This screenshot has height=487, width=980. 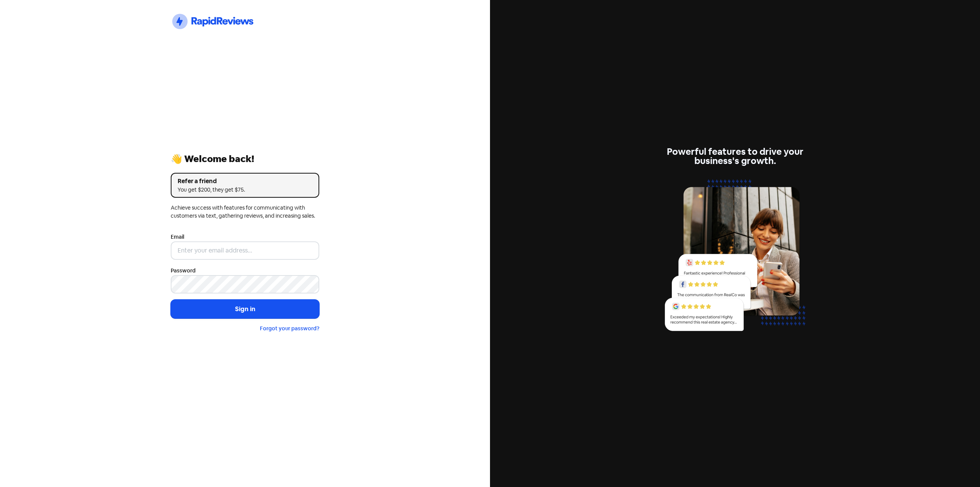 I want to click on div: Achieve success with features for communicating with customers via text, gathering reviews, and i..., so click(x=245, y=212).